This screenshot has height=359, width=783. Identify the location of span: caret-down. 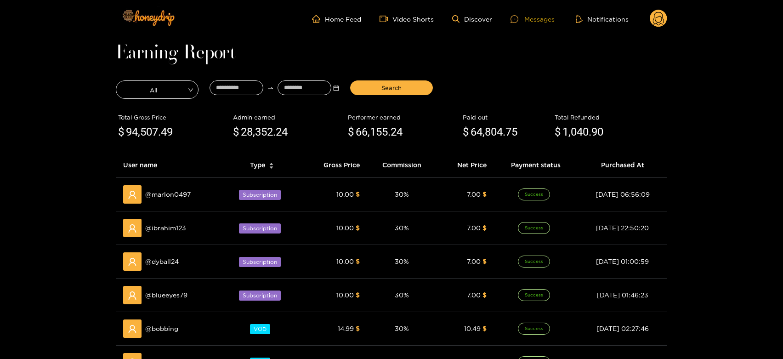
(271, 167).